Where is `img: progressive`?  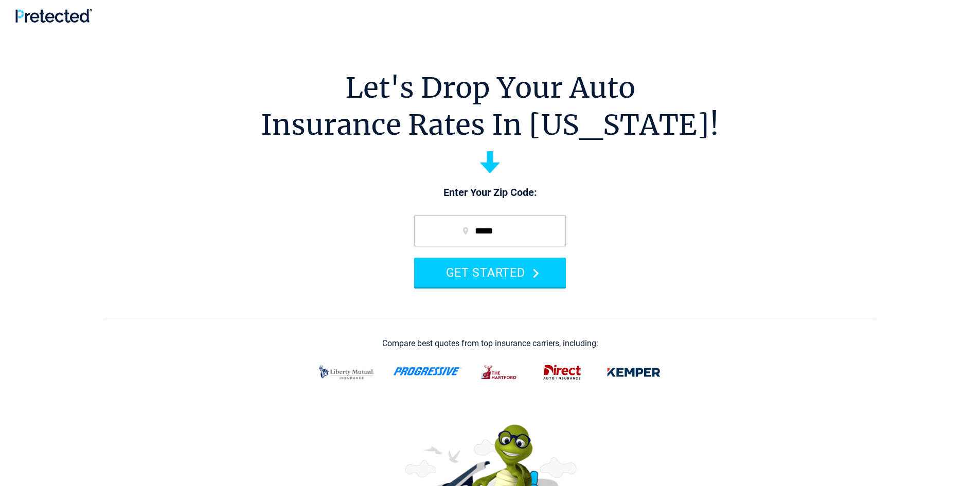
img: progressive is located at coordinates (428, 371).